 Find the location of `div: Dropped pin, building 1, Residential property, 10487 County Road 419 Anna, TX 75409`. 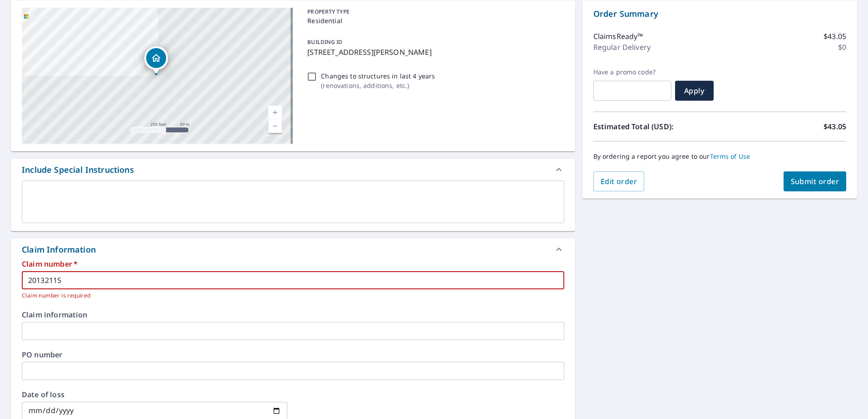

div: Dropped pin, building 1, Residential property, 10487 County Road 419 Anna, TX 75409 is located at coordinates (156, 60).